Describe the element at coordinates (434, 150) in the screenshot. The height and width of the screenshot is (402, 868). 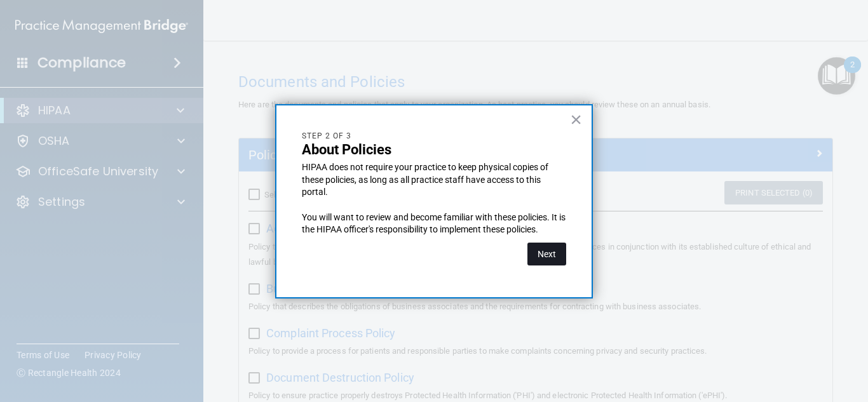
I see `p: About Policies` at that location.